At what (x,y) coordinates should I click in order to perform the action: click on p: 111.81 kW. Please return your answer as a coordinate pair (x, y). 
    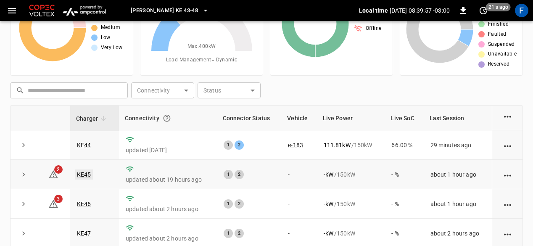
    Looking at the image, I should click on (337, 145).